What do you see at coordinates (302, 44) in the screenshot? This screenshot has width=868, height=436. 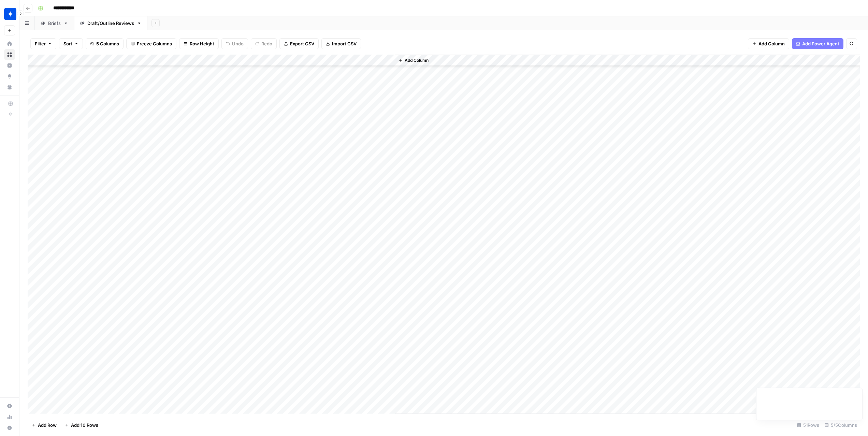 I see `span: Export CSV` at bounding box center [302, 44].